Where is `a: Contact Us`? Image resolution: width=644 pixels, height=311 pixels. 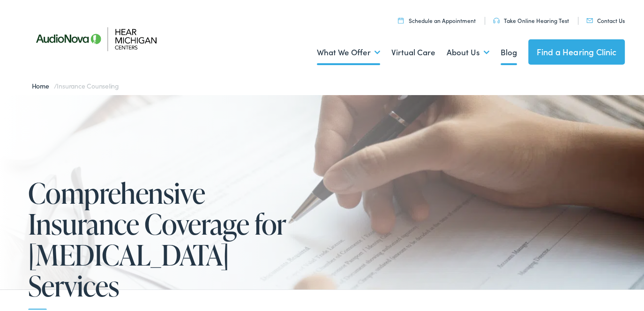
a: Contact Us is located at coordinates (605, 18).